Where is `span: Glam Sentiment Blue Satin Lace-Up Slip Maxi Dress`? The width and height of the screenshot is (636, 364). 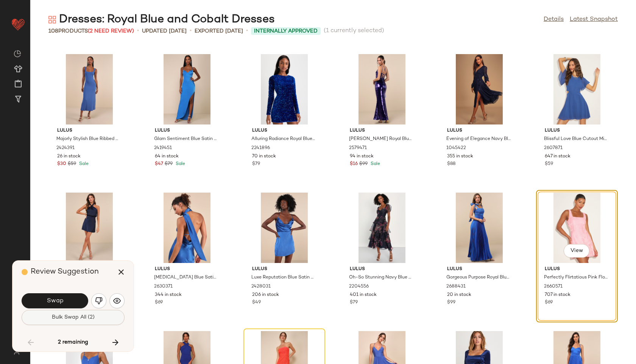
span: Glam Sentiment Blue Satin Lace-Up Slip Maxi Dress is located at coordinates (186, 139).